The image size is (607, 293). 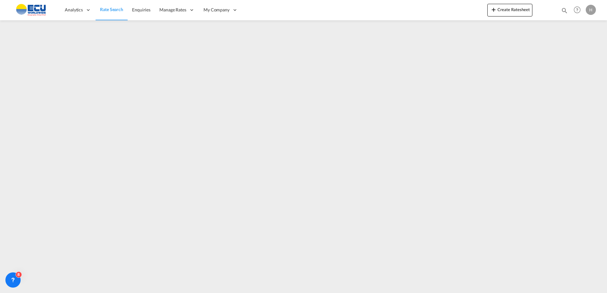 What do you see at coordinates (74, 10) in the screenshot?
I see `span: Analytics` at bounding box center [74, 10].